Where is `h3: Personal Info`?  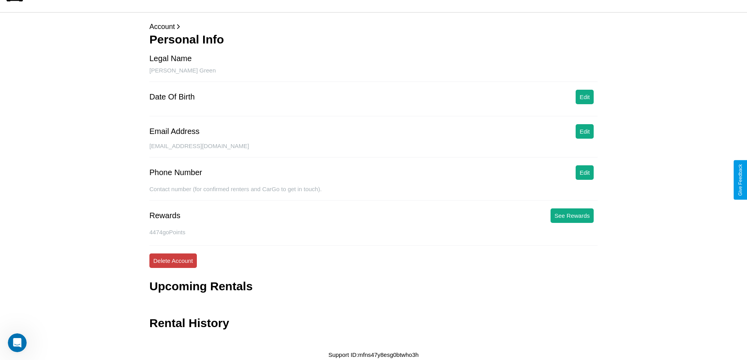 h3: Personal Info is located at coordinates (373, 40).